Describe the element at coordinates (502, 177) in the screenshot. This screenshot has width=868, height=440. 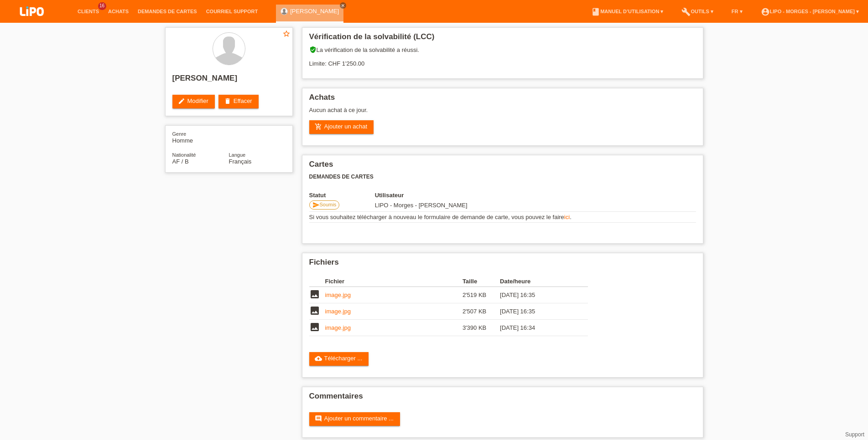
I see `h3: Demandes de cartes` at that location.